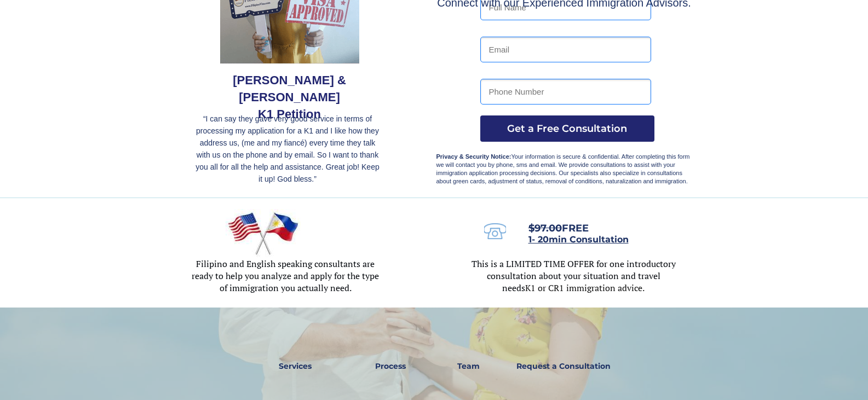 The width and height of the screenshot is (868, 400). What do you see at coordinates (295, 367) in the screenshot?
I see `a: Services` at bounding box center [295, 367].